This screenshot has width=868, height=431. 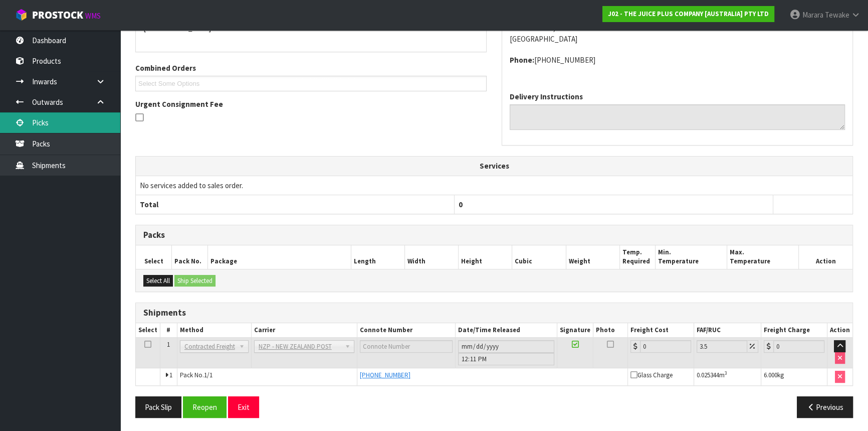 What do you see at coordinates (794, 330) in the screenshot?
I see `th: Freight Charge` at bounding box center [794, 330].